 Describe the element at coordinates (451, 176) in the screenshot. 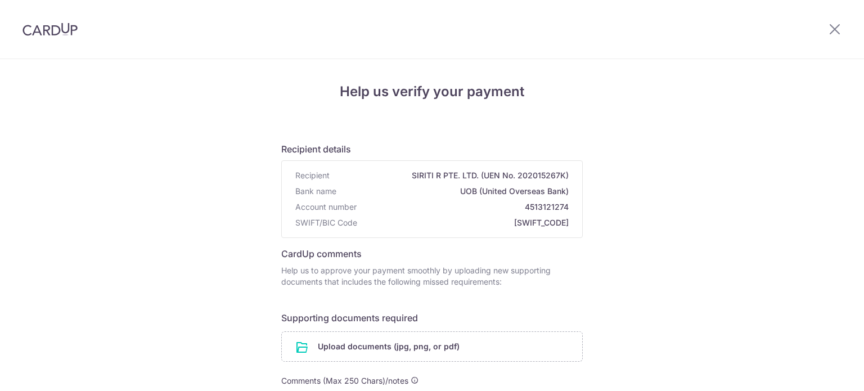

I see `span: SIRITI R PTE. LTD. (UEN No. 202015267K)` at that location.